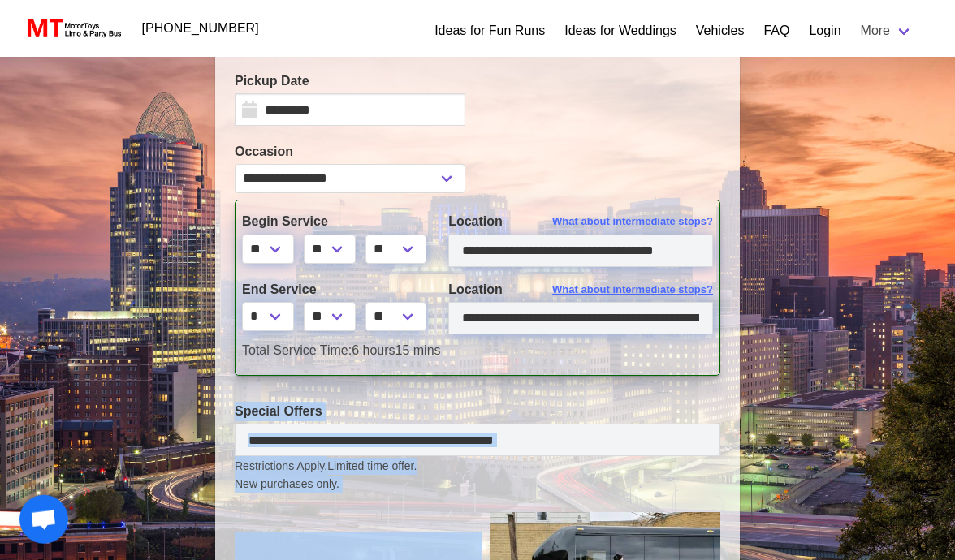  What do you see at coordinates (478, 351) in the screenshot?
I see `div: 6 hours` at bounding box center [478, 351].